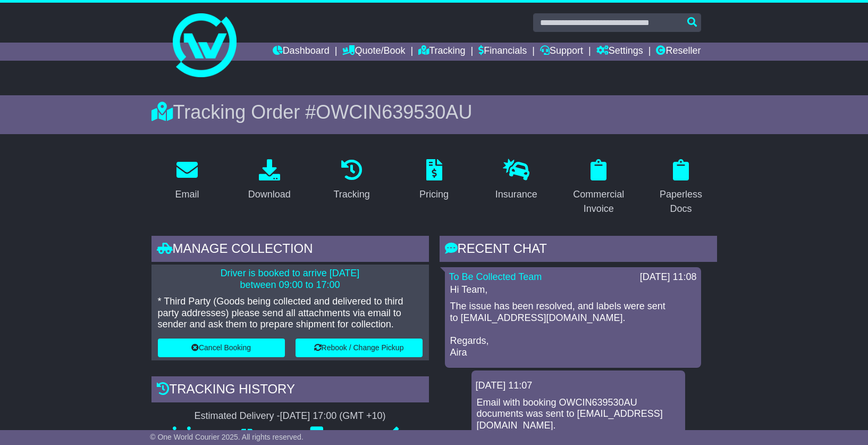  I want to click on div: Tracking history, so click(290, 390).